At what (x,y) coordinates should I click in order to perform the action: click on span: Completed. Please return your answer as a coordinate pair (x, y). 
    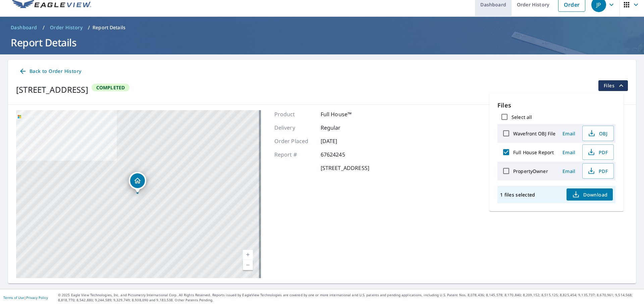
    Looking at the image, I should click on (111, 87).